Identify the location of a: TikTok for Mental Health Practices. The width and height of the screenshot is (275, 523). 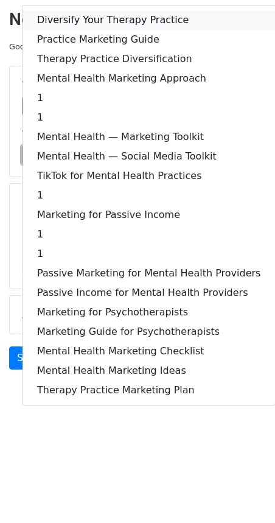
(148, 176).